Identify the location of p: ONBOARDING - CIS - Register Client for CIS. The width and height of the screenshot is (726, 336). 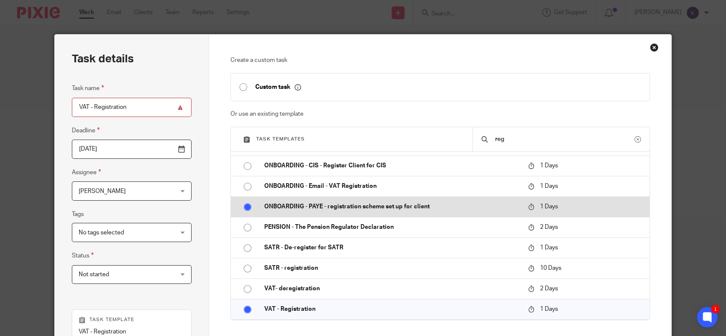
(392, 166).